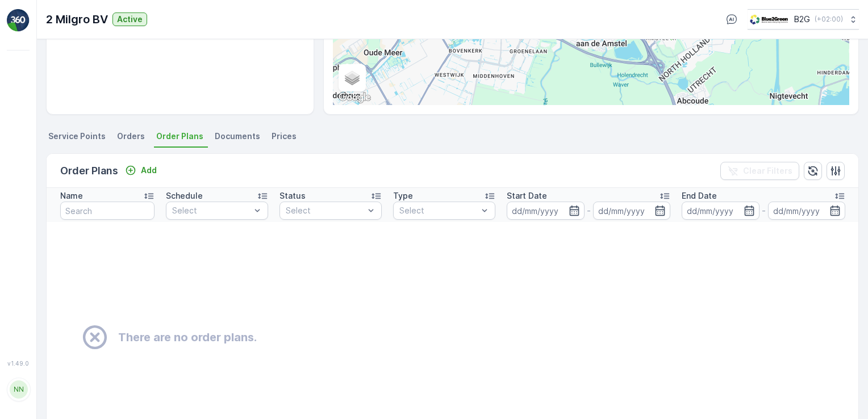 The image size is (868, 419). What do you see at coordinates (403, 196) in the screenshot?
I see `p: Type` at bounding box center [403, 196].